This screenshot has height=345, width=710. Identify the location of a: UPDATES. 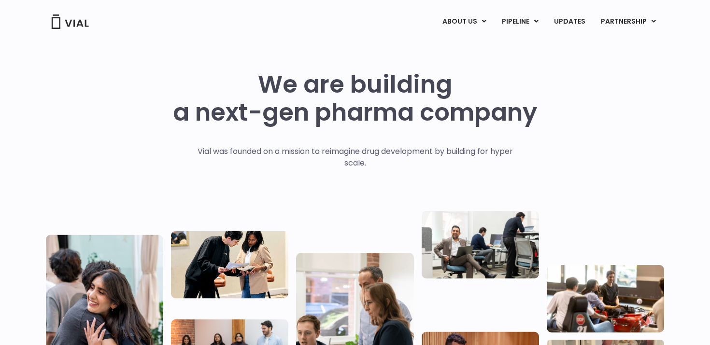
(569, 22).